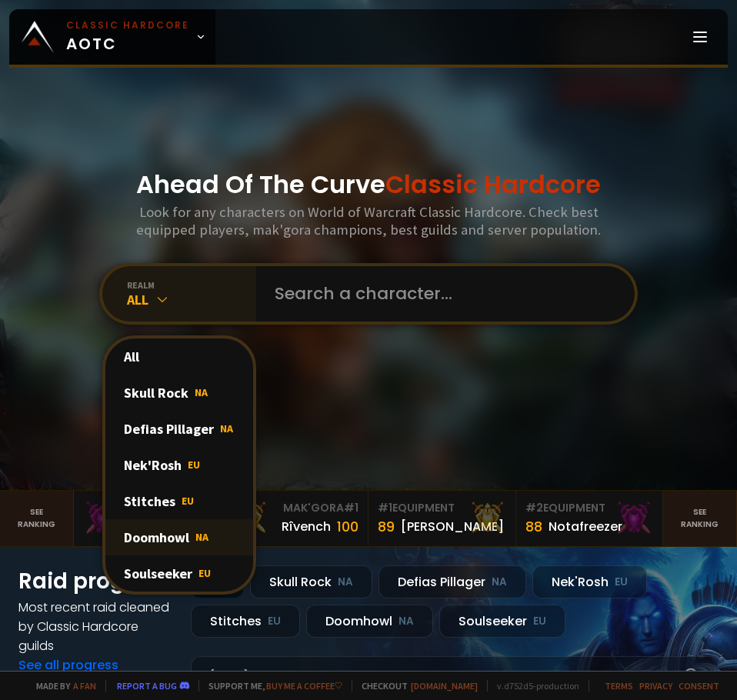  Describe the element at coordinates (69, 665) in the screenshot. I see `a: See all progress` at that location.